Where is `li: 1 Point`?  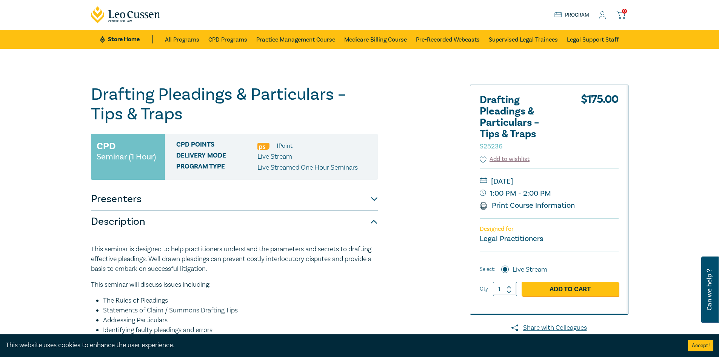
li: 1 Point is located at coordinates (284, 146).